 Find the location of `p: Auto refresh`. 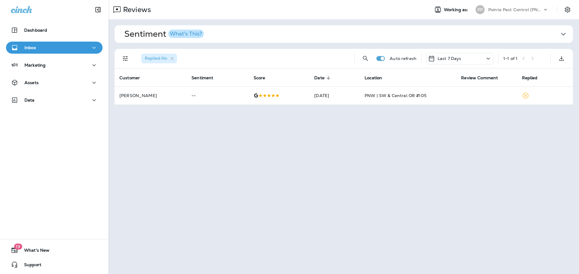

p: Auto refresh is located at coordinates (403, 58).